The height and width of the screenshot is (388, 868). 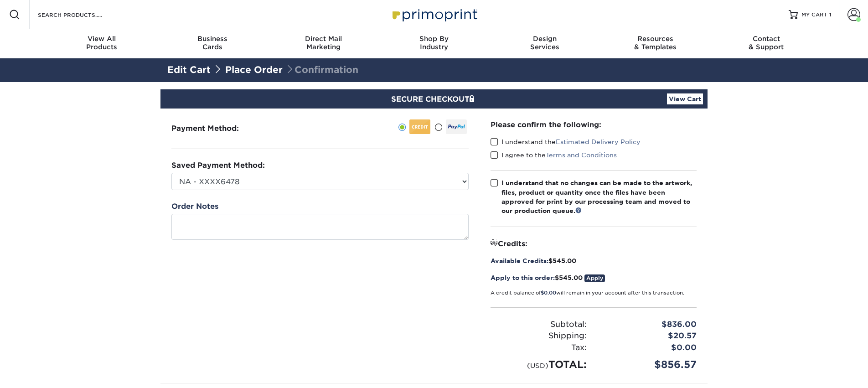 What do you see at coordinates (434, 14) in the screenshot?
I see `img: Primoprint` at bounding box center [434, 14].